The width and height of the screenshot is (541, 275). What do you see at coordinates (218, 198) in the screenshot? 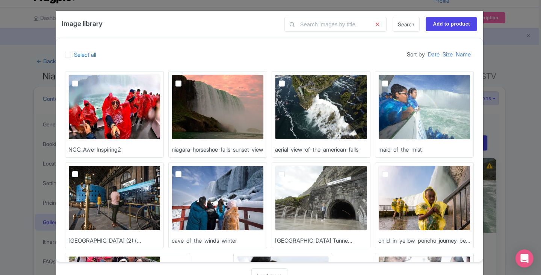
I see `img: cave-of-the-winds-winter_w0xllf.jpg` at bounding box center [218, 198].